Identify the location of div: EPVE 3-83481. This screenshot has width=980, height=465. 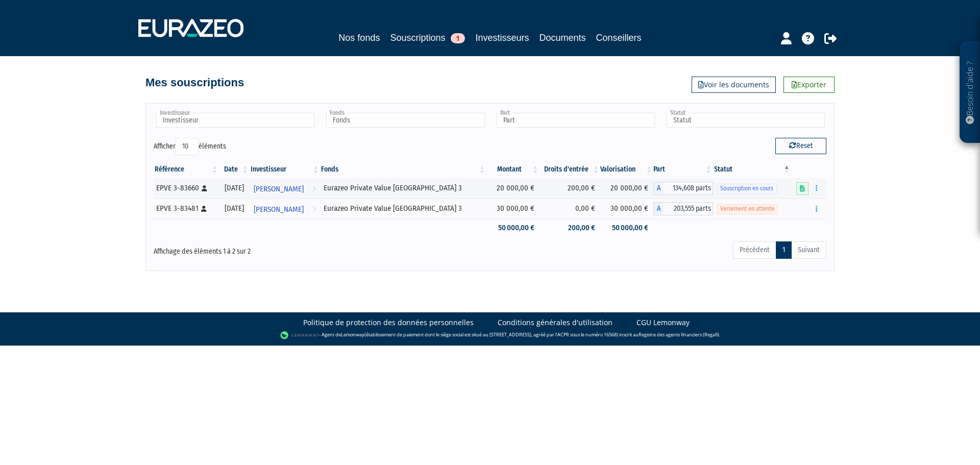
(186, 208).